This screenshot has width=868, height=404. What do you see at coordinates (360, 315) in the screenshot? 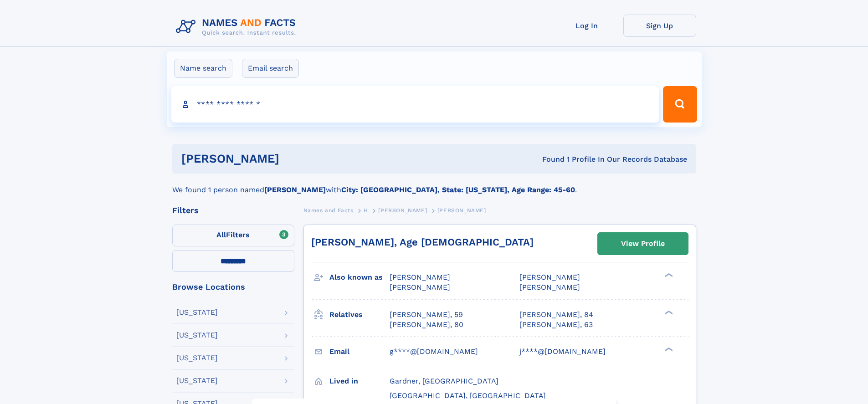
I see `h3: Relatives` at bounding box center [360, 315].